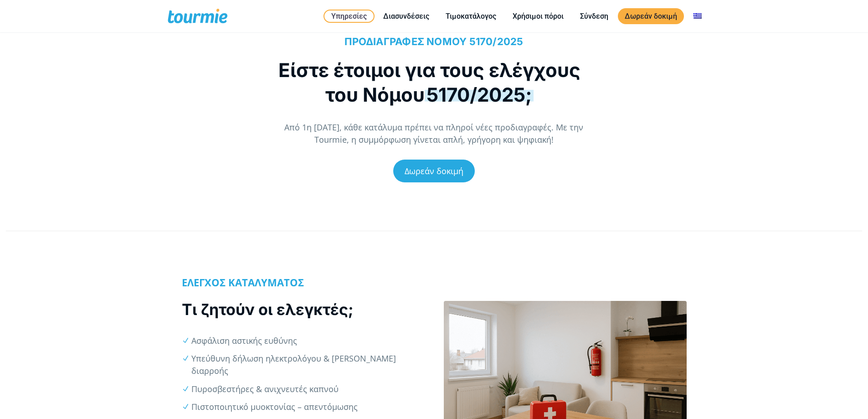 The height and width of the screenshot is (419, 868). What do you see at coordinates (308, 341) in the screenshot?
I see `li: Ασφάλιση αστικής ευθύνης` at bounding box center [308, 341].